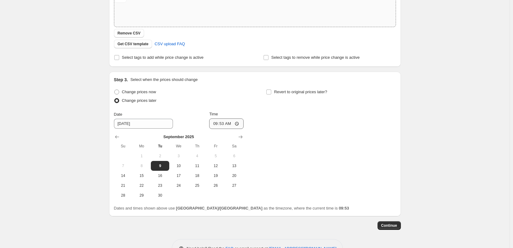  What do you see at coordinates (164, 80) in the screenshot?
I see `p: Select when the prices should change` at bounding box center [164, 80].